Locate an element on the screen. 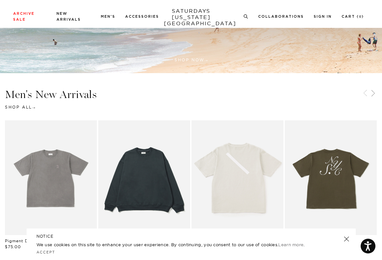  a: Pigment Dyed Relaxed SS Tee is located at coordinates (39, 241).